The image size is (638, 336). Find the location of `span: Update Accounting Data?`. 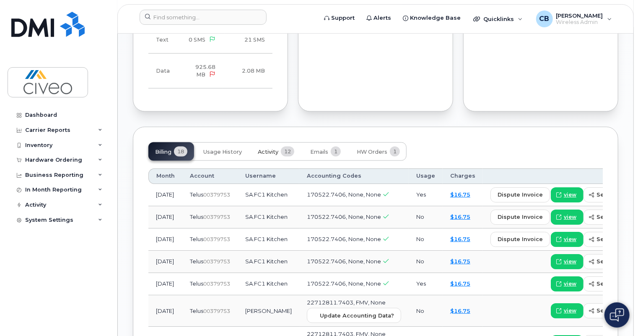

span: Update Accounting Data? is located at coordinates (357, 315).